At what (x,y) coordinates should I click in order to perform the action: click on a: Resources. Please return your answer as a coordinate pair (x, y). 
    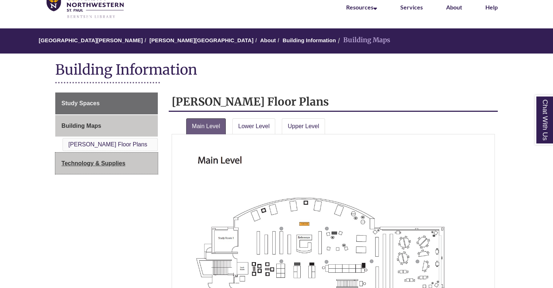
    Looking at the image, I should click on (361, 7).